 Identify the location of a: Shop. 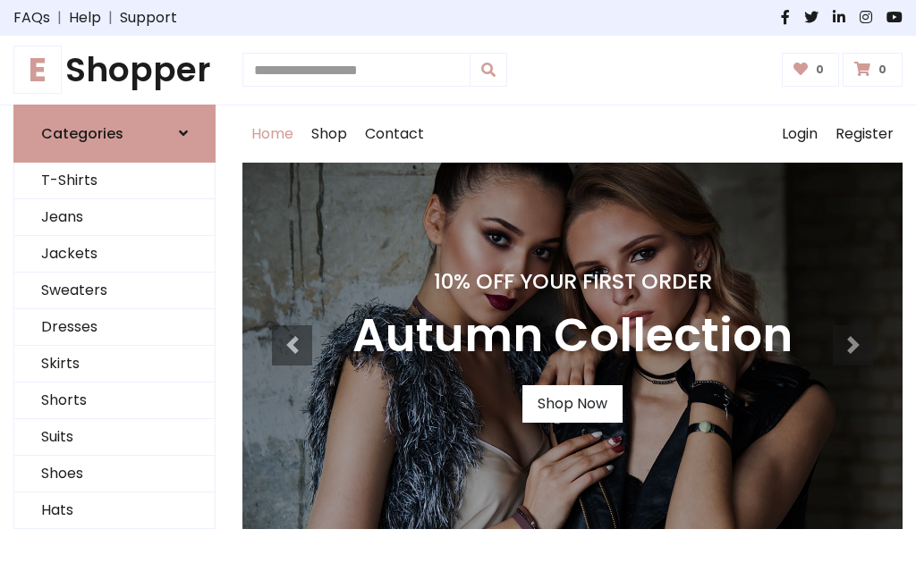
(329, 134).